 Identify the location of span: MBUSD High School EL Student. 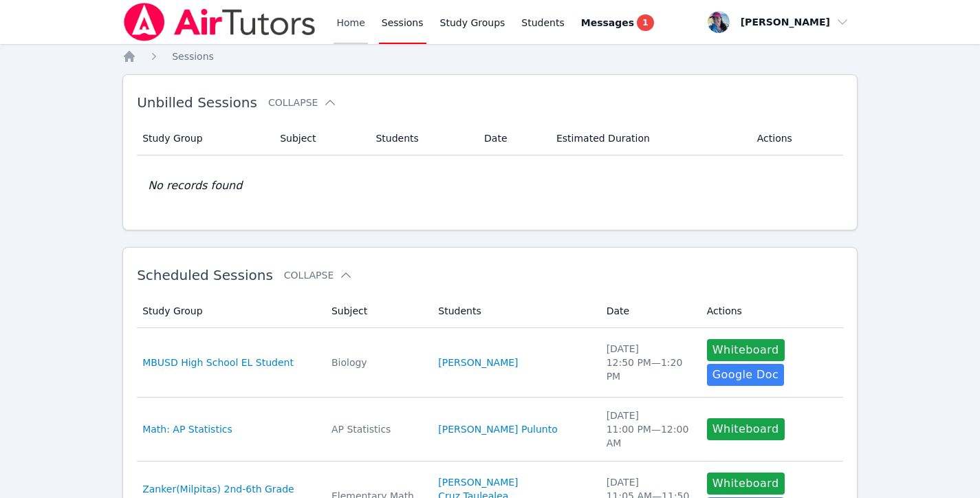
(218, 363).